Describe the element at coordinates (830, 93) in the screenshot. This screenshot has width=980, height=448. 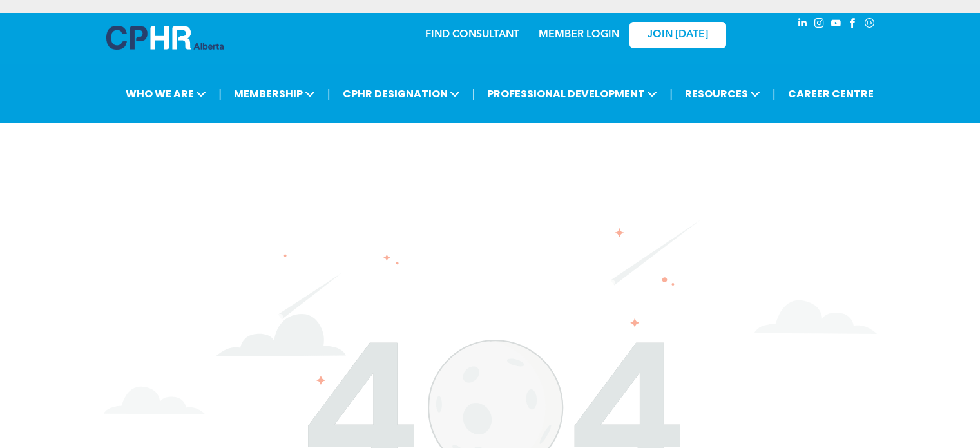
I see `a: CAREER CENTRE` at that location.